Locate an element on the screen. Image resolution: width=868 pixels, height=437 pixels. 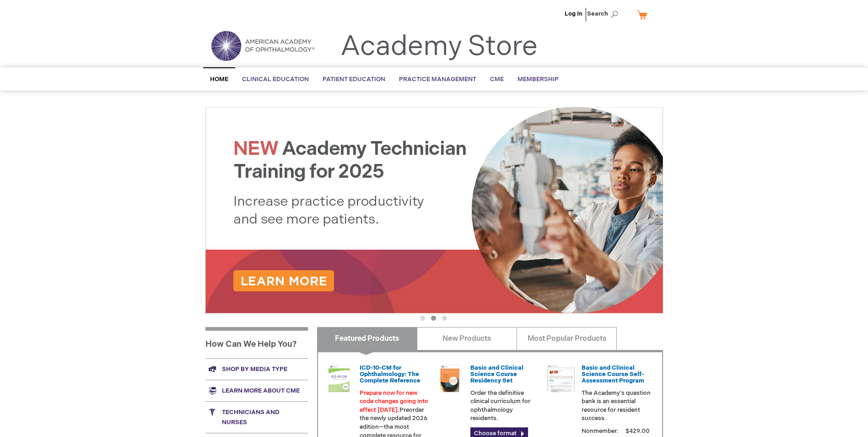
a: Log In is located at coordinates (574, 14).